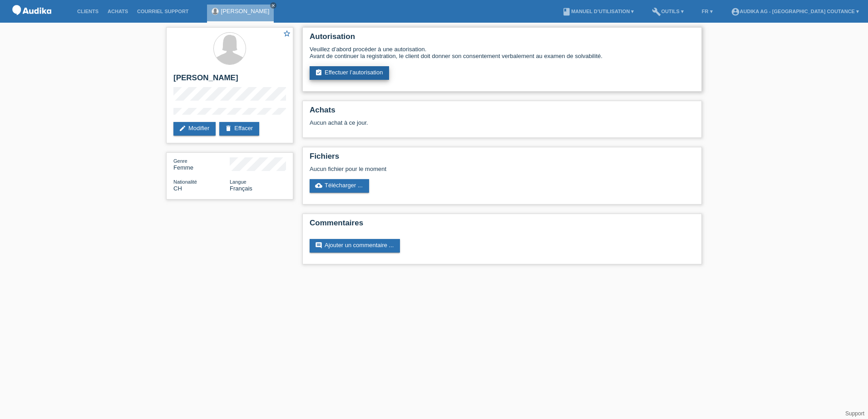 The width and height of the screenshot is (868, 419). Describe the element at coordinates (448, 169) in the screenshot. I see `div: Aucun fichier pour le moment` at that location.